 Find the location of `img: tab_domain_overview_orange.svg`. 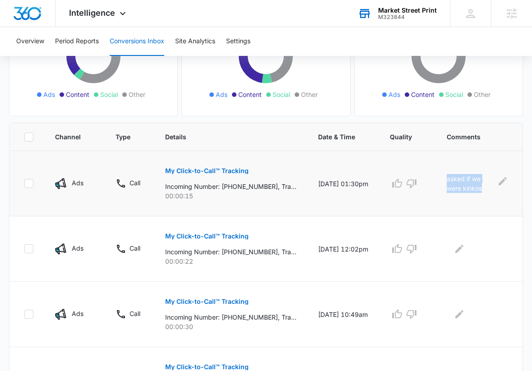

img: tab_domain_overview_orange.svg is located at coordinates (28, 56).